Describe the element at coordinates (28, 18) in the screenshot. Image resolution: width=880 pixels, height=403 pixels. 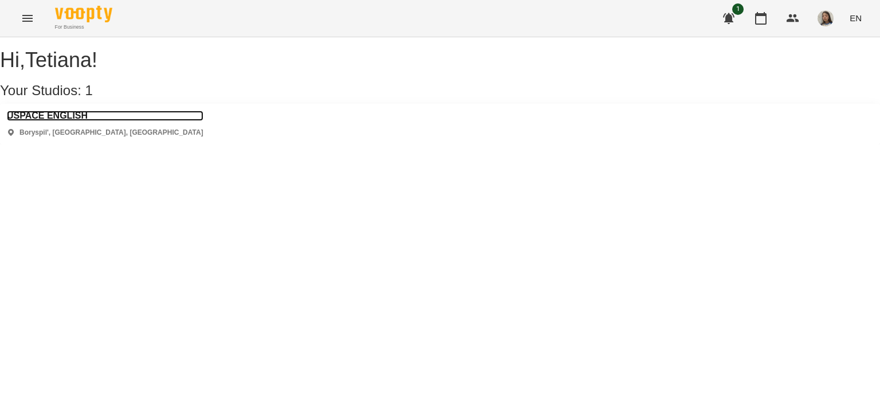
I see `button: Menu` at that location.